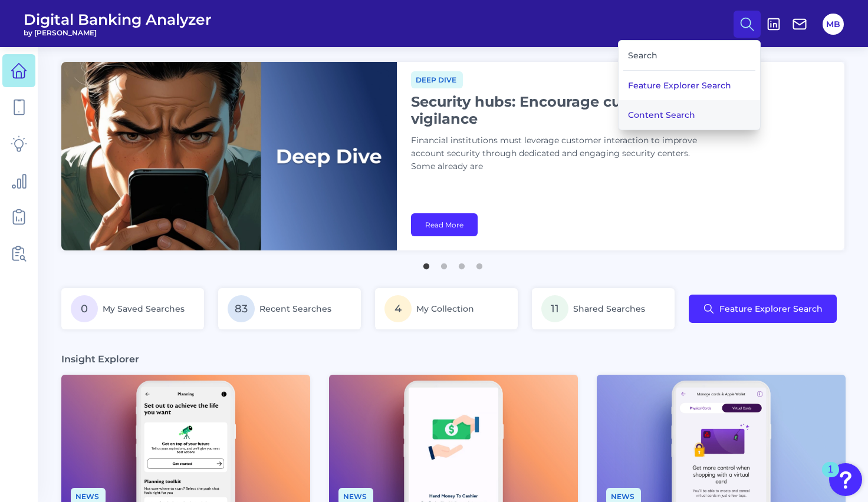  What do you see at coordinates (289, 309) in the screenshot?
I see `a: 83Recent Searches` at bounding box center [289, 309].